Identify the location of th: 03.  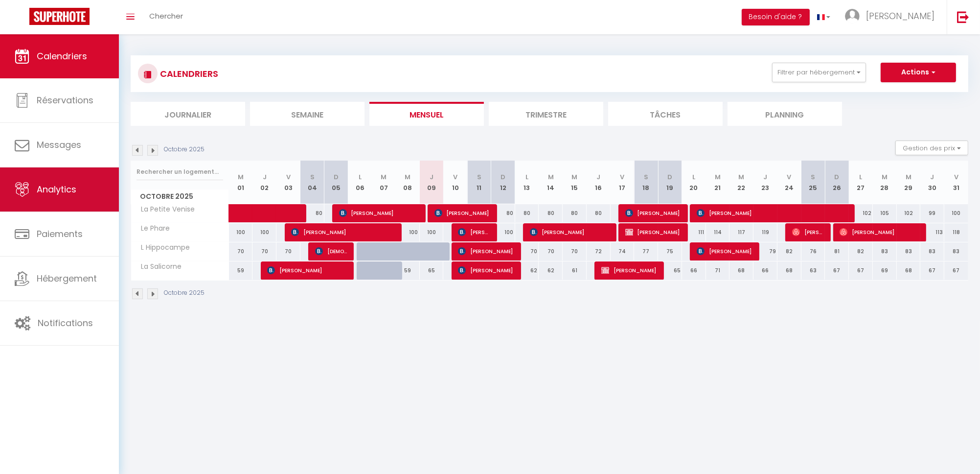
(288, 182).